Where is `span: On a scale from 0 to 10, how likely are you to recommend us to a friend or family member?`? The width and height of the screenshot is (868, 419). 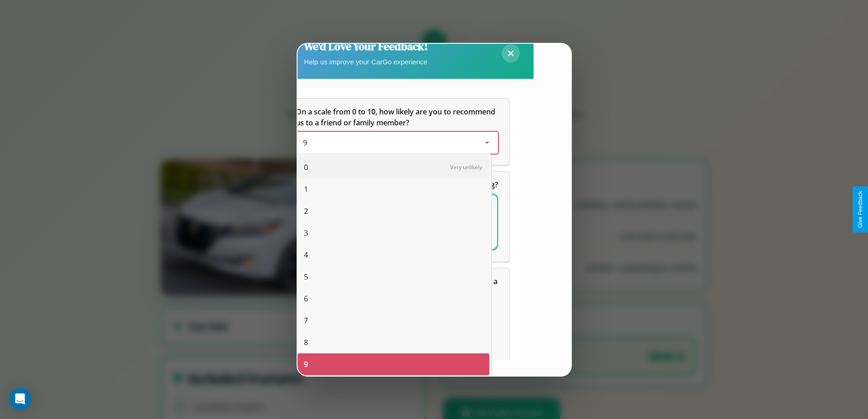
span: On a scale from 0 to 10, how likely are you to recommend us to a friend or family member? is located at coordinates (396, 117).